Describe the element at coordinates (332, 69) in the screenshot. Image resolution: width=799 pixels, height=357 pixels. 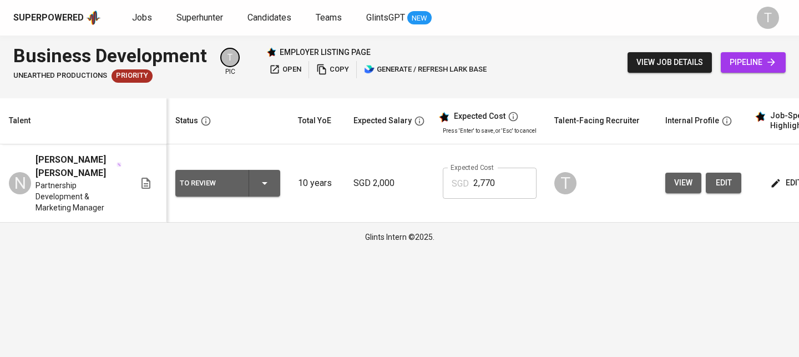
I see `span: copy` at that location.